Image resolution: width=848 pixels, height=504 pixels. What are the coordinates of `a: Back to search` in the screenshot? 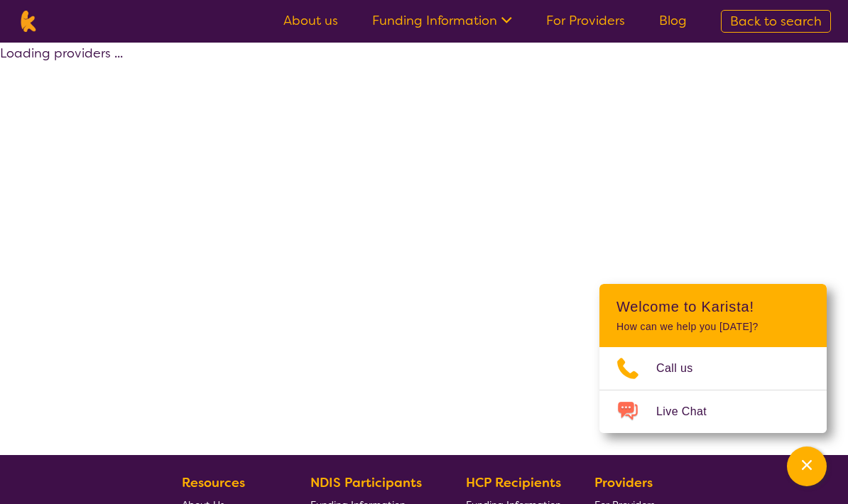 It's located at (776, 21).